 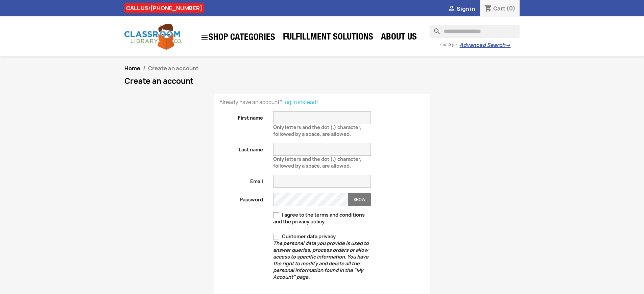 I want to click on label: Customer data privacy, so click(x=322, y=257).